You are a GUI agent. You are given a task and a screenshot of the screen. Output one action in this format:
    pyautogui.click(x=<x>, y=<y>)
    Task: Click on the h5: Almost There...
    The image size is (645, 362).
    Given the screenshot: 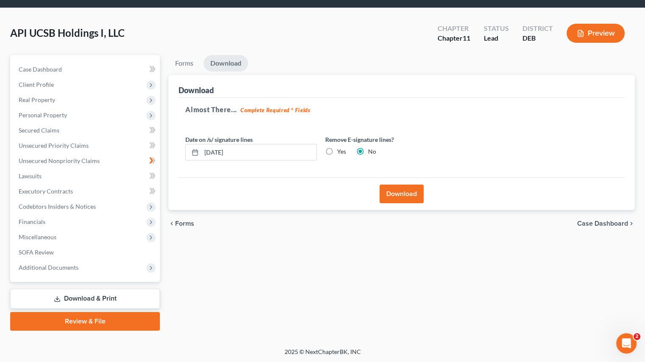 What is the action you would take?
    pyautogui.click(x=401, y=110)
    